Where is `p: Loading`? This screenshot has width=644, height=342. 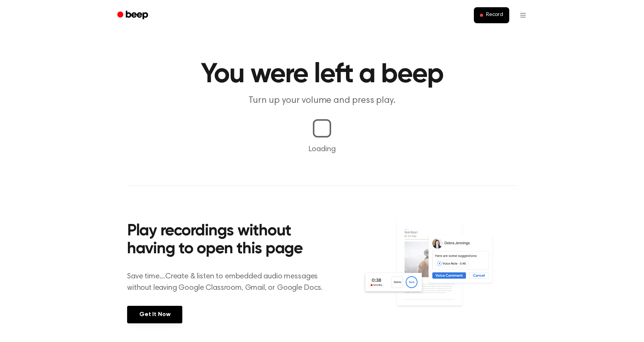
p: Loading is located at coordinates (322, 149).